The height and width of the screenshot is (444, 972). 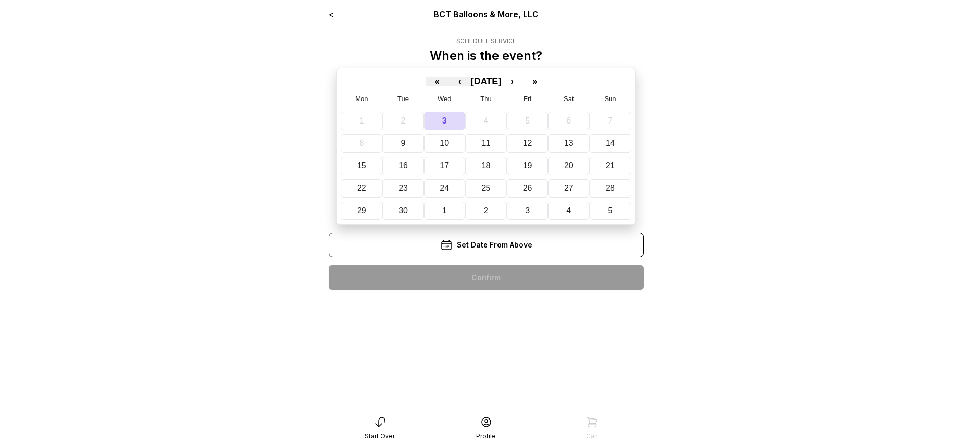 I want to click on button: September 22, 2025, so click(x=361, y=188).